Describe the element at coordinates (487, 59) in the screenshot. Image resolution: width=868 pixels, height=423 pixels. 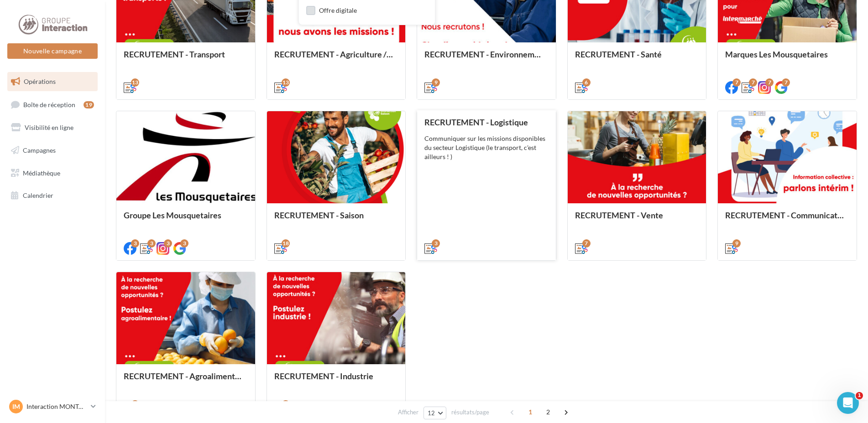
I see `div: RECRUTEMENT - Environnement` at that location.